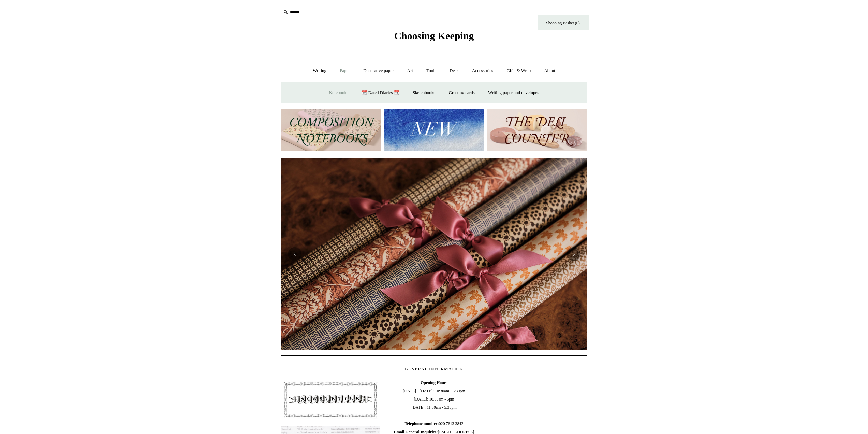 The width and height of the screenshot is (868, 434). Describe the element at coordinates (434, 349) in the screenshot. I see `button: Page 2` at that location.